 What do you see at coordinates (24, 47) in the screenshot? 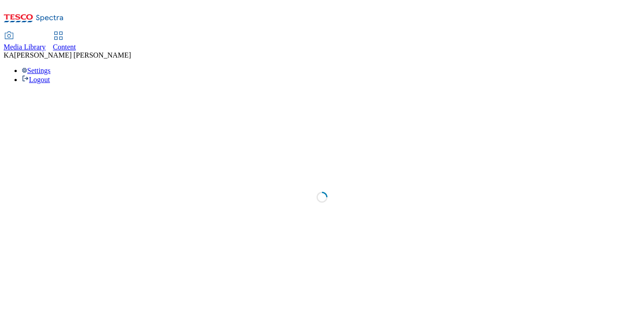
I see `span: Media Library` at bounding box center [24, 47].